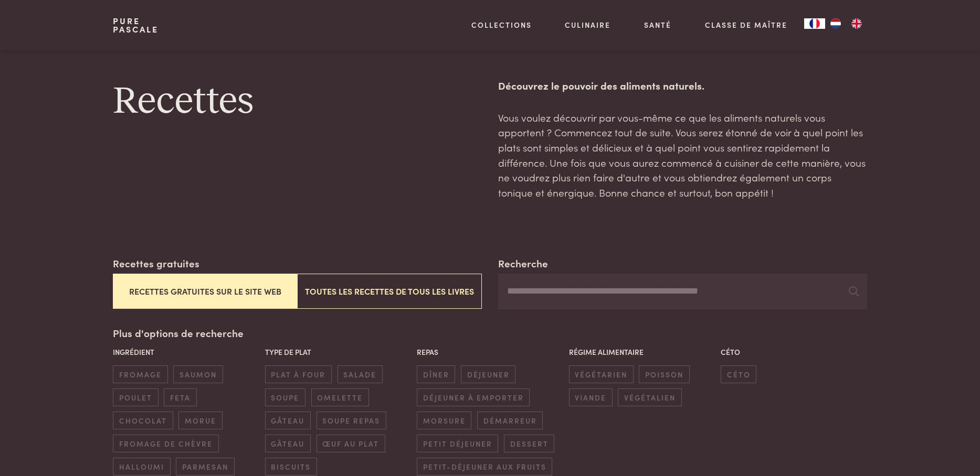  I want to click on p: Vous voulez découvrir par vous-même ce que les aliments naturels vous apportent ? Commencez tout ..., so click(682, 155).